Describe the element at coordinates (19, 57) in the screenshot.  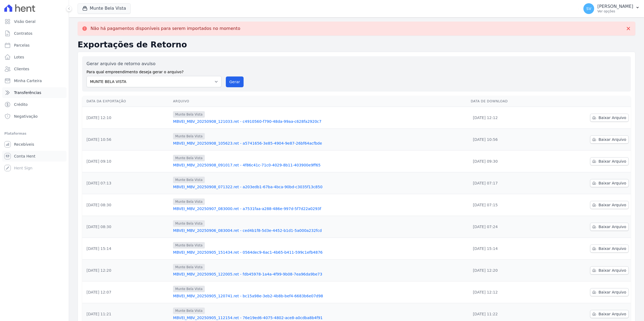
I see `span: Lotes` at that location.